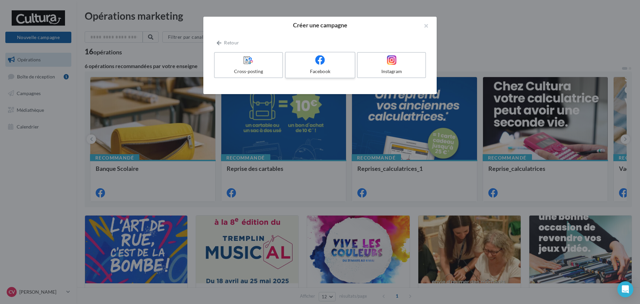  I want to click on div: Cross-posting, so click(248, 71).